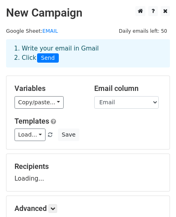  I want to click on span: Send, so click(48, 58).